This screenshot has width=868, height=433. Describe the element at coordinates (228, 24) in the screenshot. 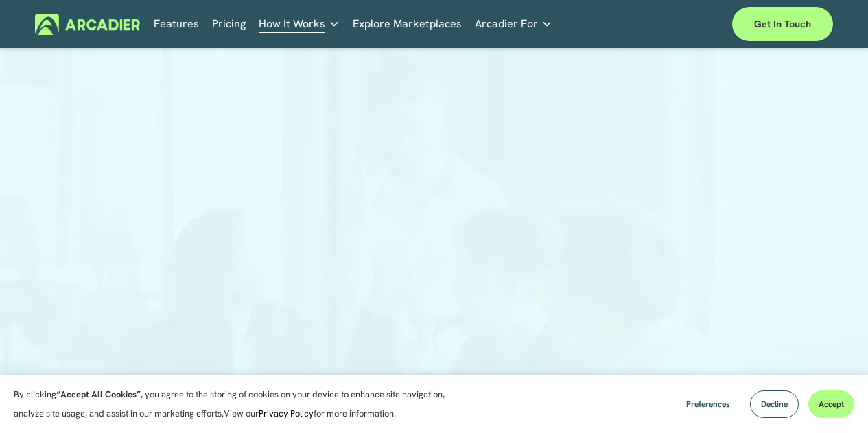

I see `a: Pricing` at that location.